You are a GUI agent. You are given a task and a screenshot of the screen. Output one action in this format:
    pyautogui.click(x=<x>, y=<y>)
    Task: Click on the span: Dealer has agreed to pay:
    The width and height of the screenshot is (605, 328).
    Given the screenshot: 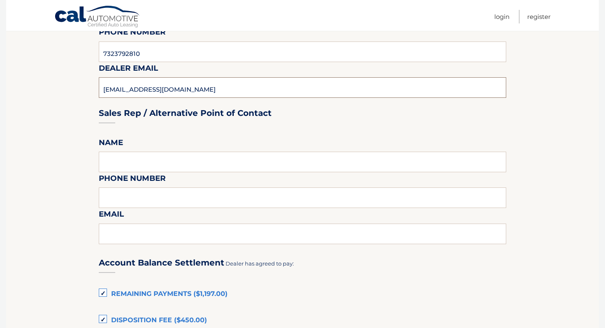 What is the action you would take?
    pyautogui.click(x=260, y=264)
    